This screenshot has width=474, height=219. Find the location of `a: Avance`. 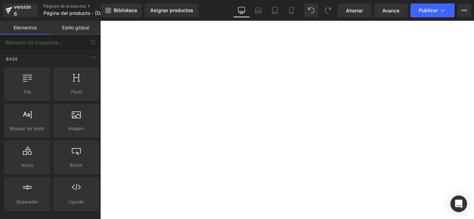

a: Avance is located at coordinates (390, 10).